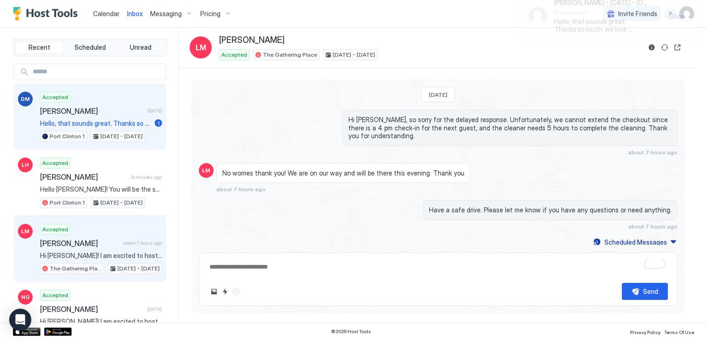 Image resolution: width=707 pixels, height=340 pixels. What do you see at coordinates (58, 331) in the screenshot?
I see `a: Google Play Store` at bounding box center [58, 331].